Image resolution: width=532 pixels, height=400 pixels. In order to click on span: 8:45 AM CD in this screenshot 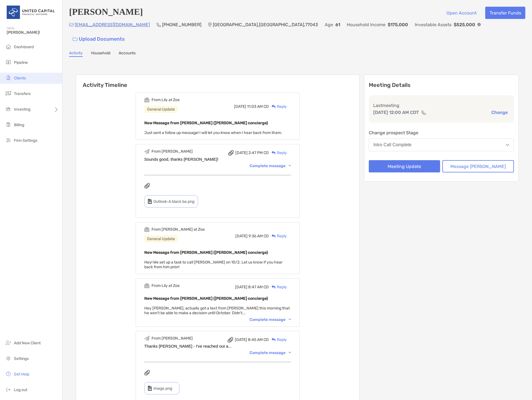, I will do `click(258, 339)`.